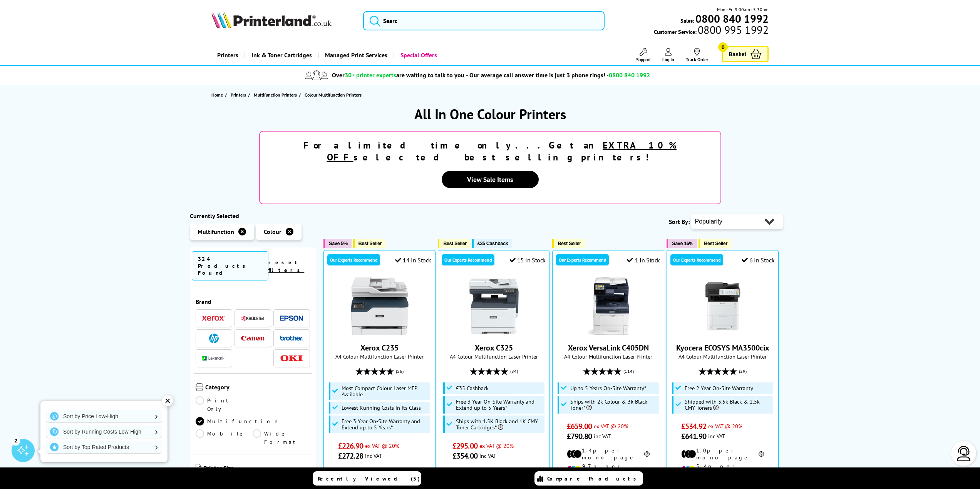  What do you see at coordinates (593, 478) in the screenshot?
I see `span: Compare Products` at bounding box center [593, 478].